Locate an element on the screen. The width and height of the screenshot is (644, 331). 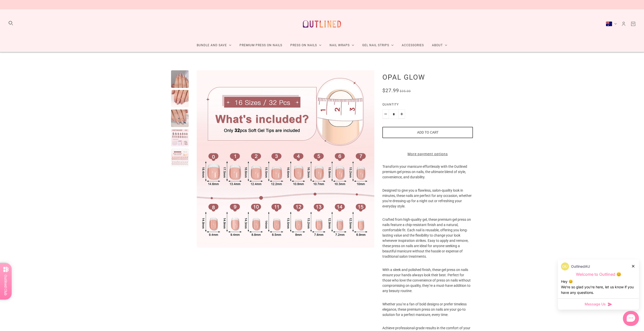
img: data:image/png;base64,iVBORw0KGgoAAAANSUhEUgAAACQAAAAkCAYAAADhAJiYAAAAAXNSR0IArs4c6QAAArdJREFUWEf... is located at coordinates (565, 267).